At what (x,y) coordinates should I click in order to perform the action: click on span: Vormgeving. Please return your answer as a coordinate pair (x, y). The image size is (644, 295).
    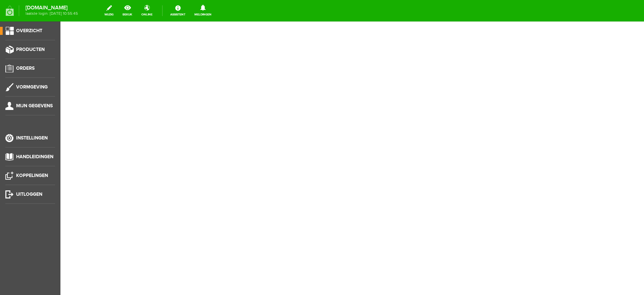
    Looking at the image, I should click on (32, 87).